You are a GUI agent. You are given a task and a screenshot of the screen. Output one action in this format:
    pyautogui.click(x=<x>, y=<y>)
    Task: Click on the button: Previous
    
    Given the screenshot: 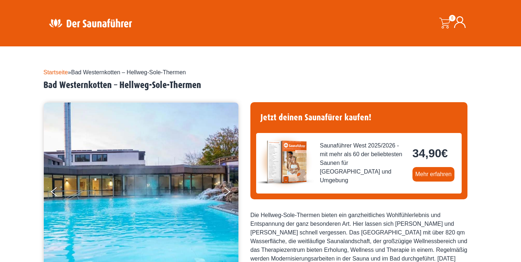 What is the action you would take?
    pyautogui.click(x=60, y=193)
    